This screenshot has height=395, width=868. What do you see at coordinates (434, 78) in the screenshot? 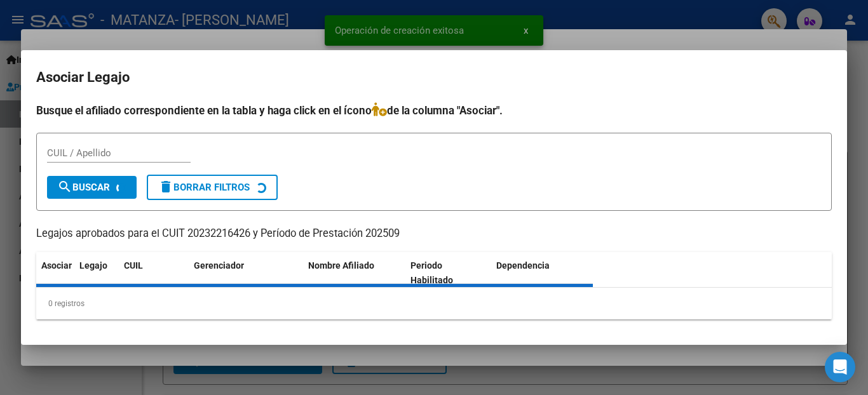
I see `h2: Asociar Legajo` at bounding box center [434, 78].